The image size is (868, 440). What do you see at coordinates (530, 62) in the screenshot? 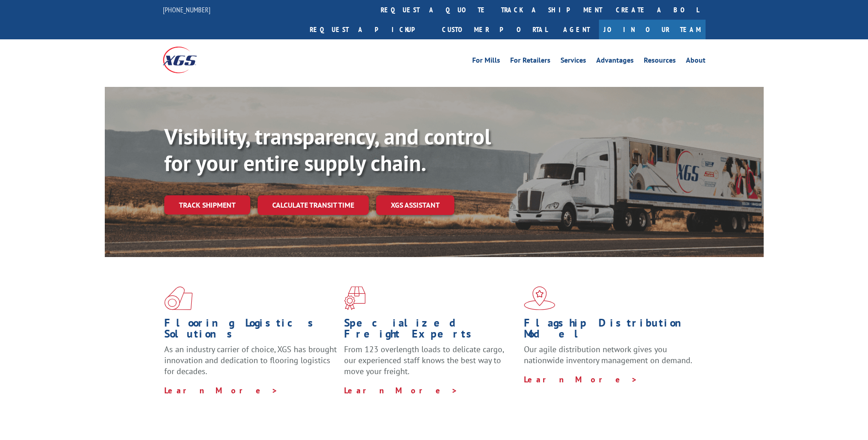
I see `a: For Retailers` at bounding box center [530, 62].